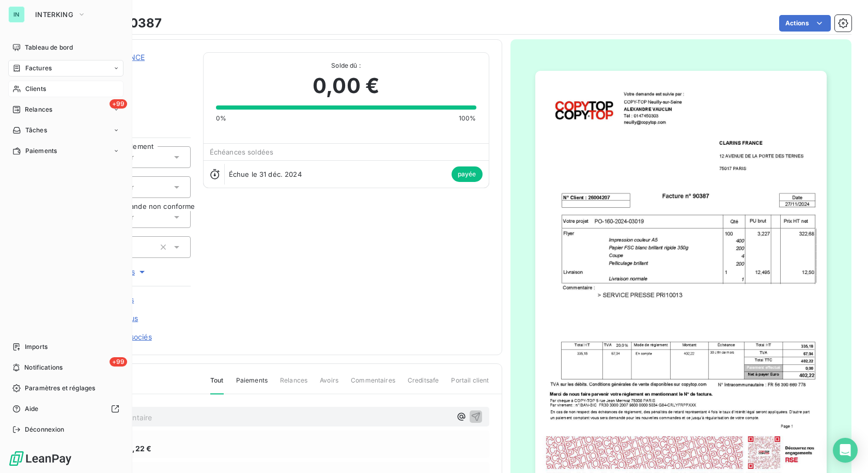  I want to click on span: Clients, so click(36, 89).